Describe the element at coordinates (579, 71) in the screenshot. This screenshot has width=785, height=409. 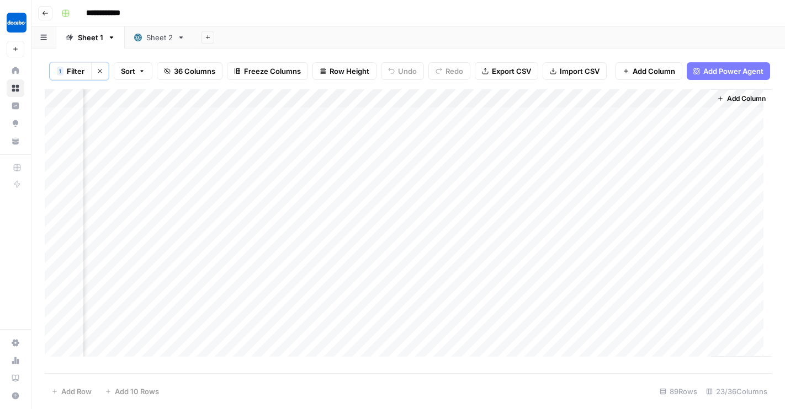
I see `span: Import CSV` at that location.